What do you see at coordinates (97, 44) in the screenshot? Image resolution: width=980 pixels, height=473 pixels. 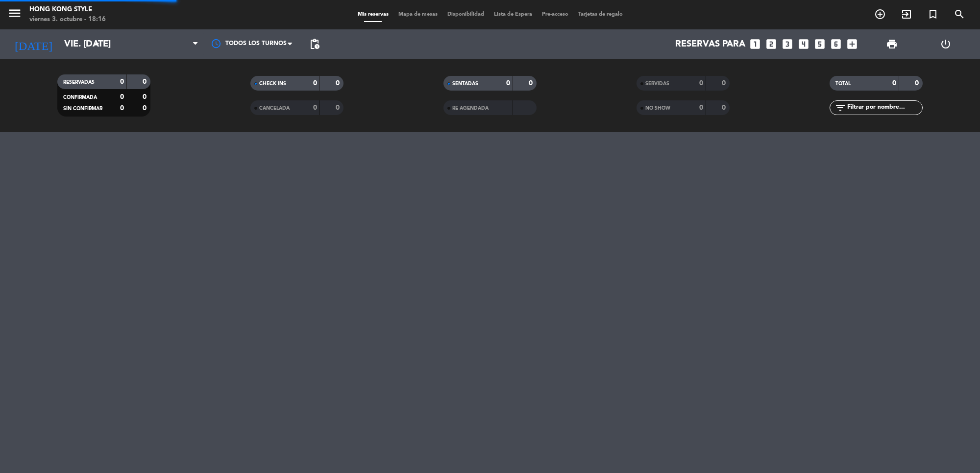 I see `i: arrow_drop_down` at bounding box center [97, 44].